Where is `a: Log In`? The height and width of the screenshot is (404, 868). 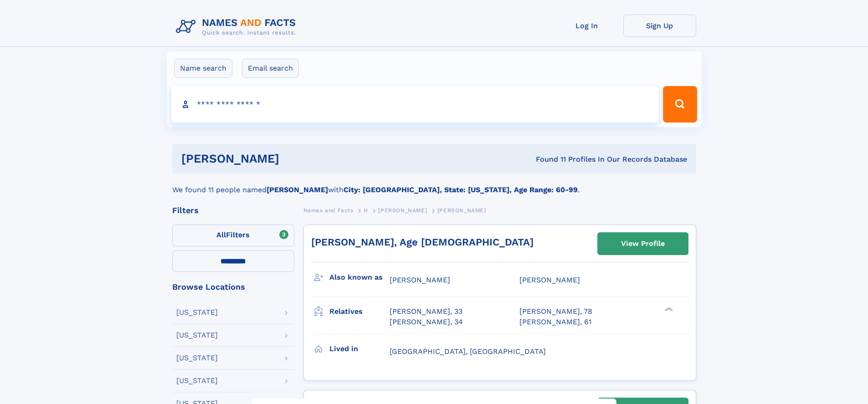 a: Log In is located at coordinates (587, 25).